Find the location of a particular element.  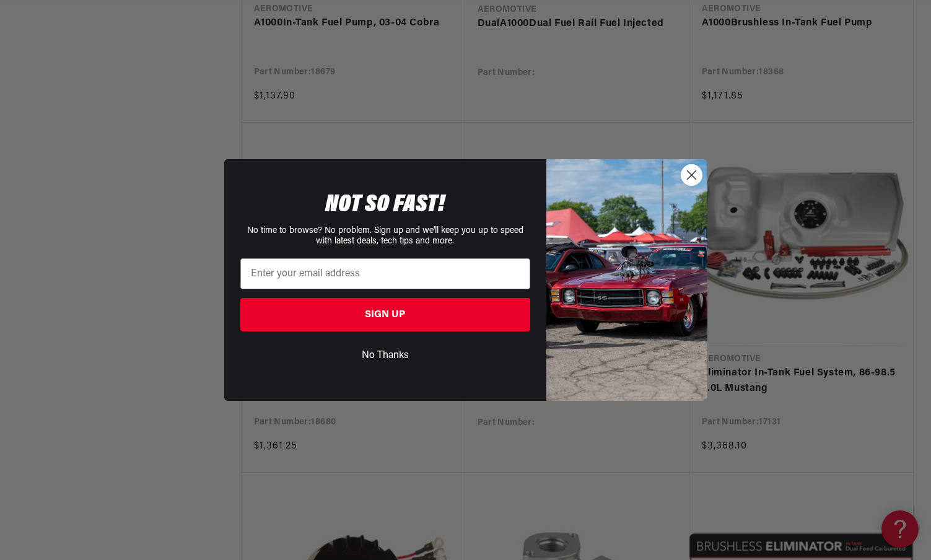

img: 85cdd541-2605-488b-b08c-a5ee7b438a35.jpeg is located at coordinates (627, 280).